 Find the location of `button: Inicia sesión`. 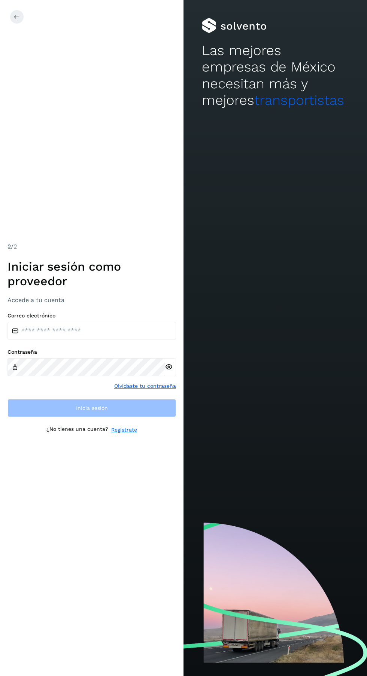

button: Inicia sesión is located at coordinates (92, 408).